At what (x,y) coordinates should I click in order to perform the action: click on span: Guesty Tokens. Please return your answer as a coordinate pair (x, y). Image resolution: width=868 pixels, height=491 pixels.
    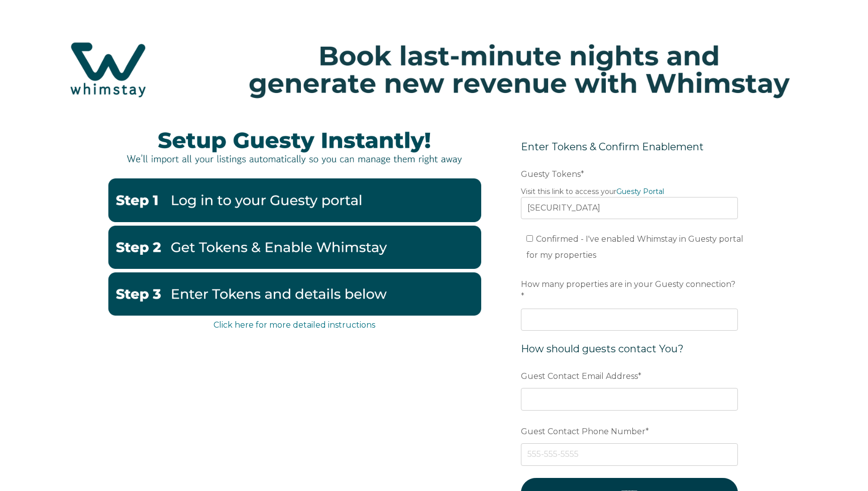
    Looking at the image, I should click on (551, 174).